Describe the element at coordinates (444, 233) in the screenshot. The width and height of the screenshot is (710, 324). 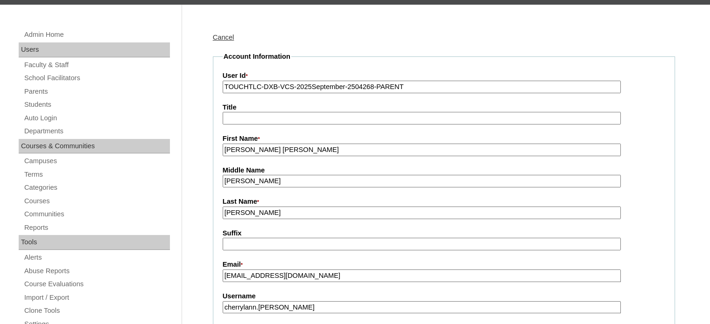
I see `label: Suffix` at that location.